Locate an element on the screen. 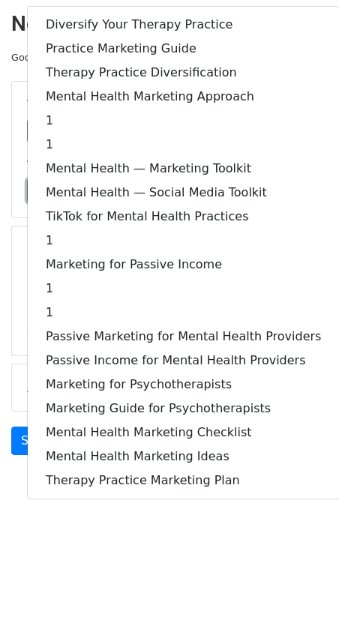  a: Therapy Practice Diversification is located at coordinates (183, 72).